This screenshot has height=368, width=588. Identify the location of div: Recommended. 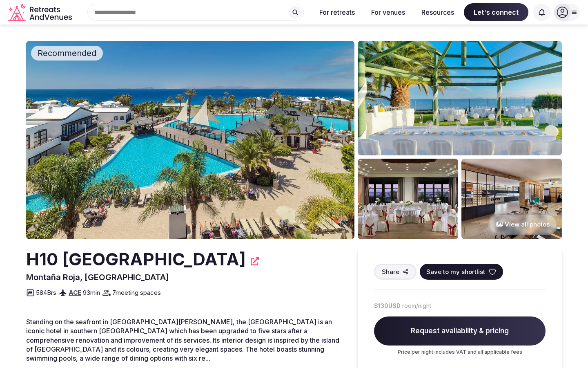
(67, 53).